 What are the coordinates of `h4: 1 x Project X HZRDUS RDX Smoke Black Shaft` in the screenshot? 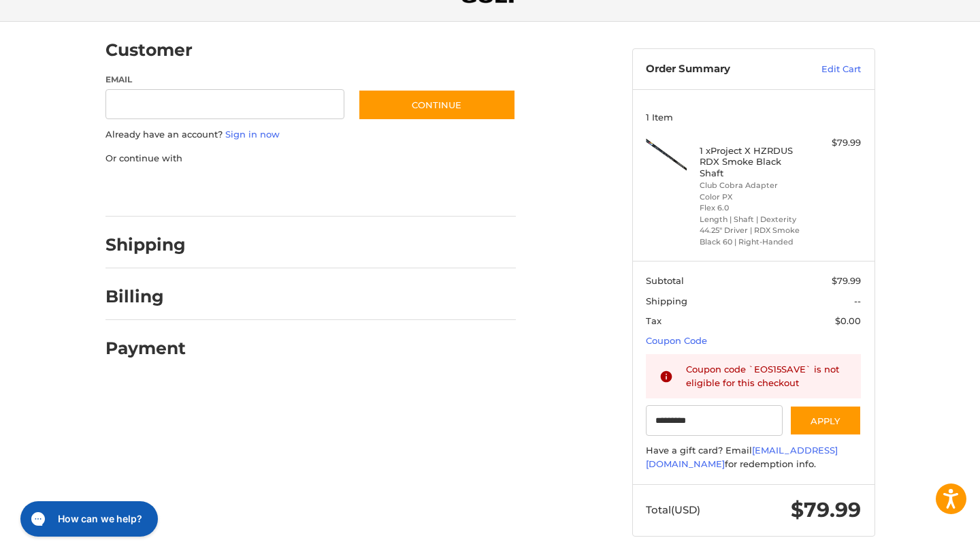 It's located at (751, 162).